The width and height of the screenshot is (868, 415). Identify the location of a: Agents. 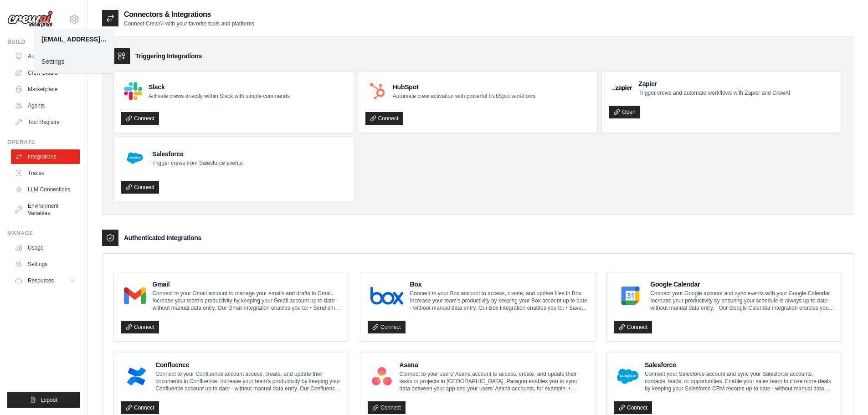
(45, 106).